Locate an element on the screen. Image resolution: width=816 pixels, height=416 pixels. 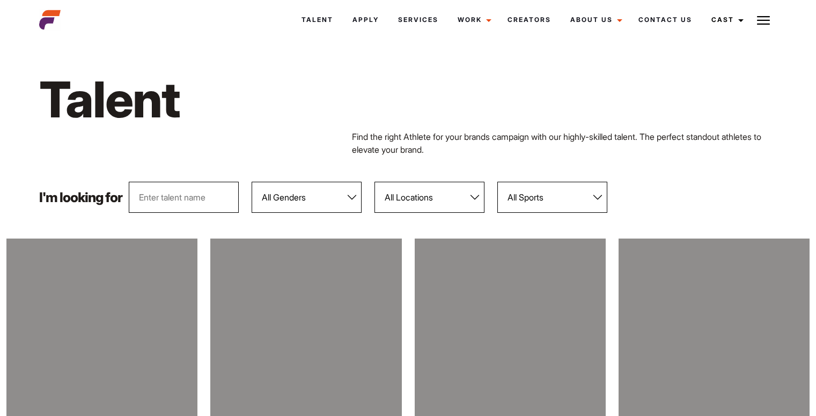
a: Talent is located at coordinates (317, 20).